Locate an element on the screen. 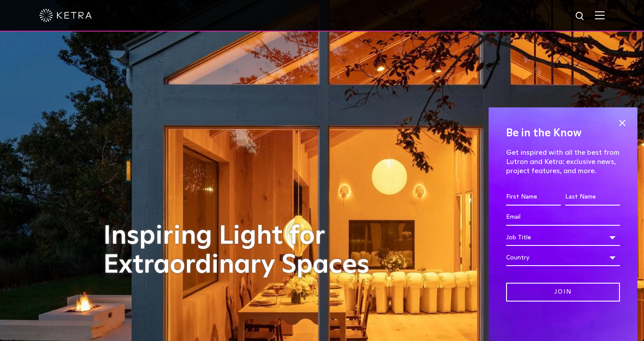  div: Country is located at coordinates (563, 258).